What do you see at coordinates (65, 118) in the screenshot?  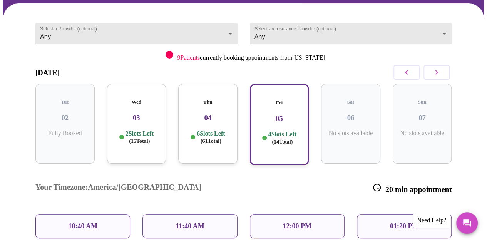 I see `h3: 02` at bounding box center [65, 118].